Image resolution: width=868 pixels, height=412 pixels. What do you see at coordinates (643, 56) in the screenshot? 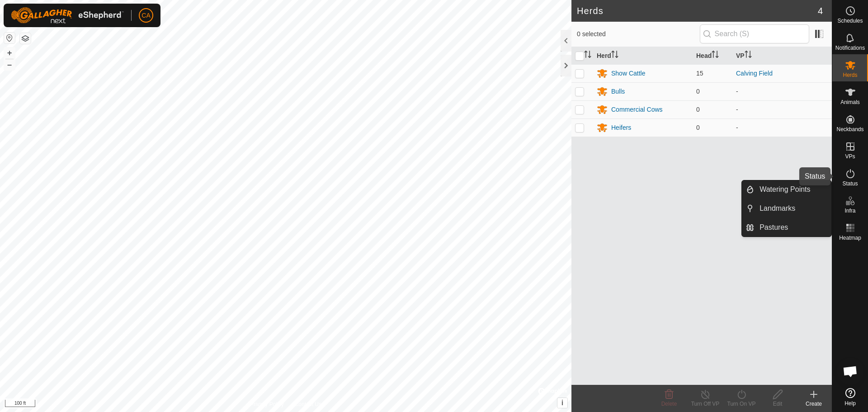
I see `th: Herd` at bounding box center [643, 56].